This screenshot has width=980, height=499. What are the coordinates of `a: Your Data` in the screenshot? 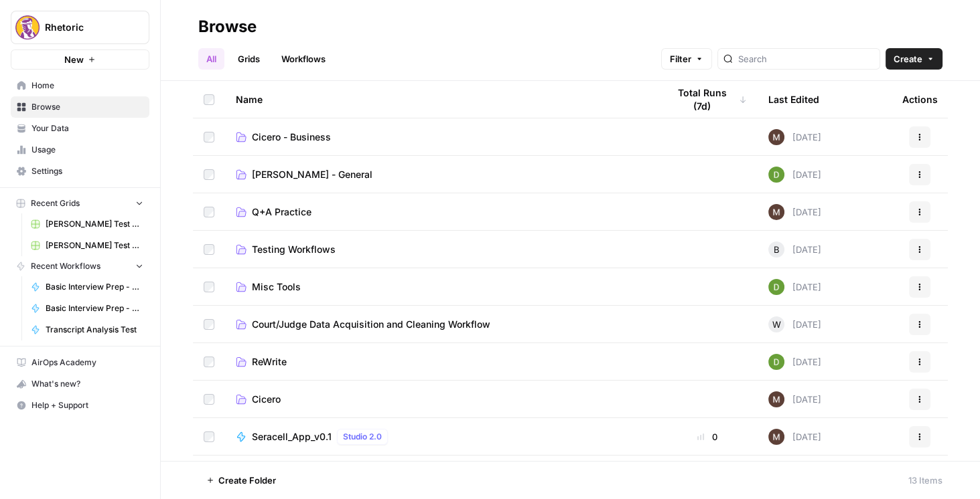 It's located at (80, 129).